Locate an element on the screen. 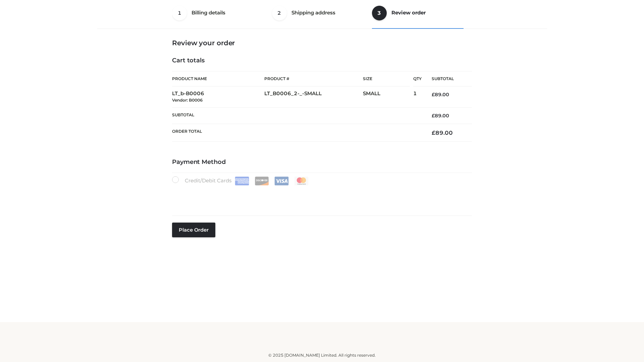  img: Visa is located at coordinates (281, 181).